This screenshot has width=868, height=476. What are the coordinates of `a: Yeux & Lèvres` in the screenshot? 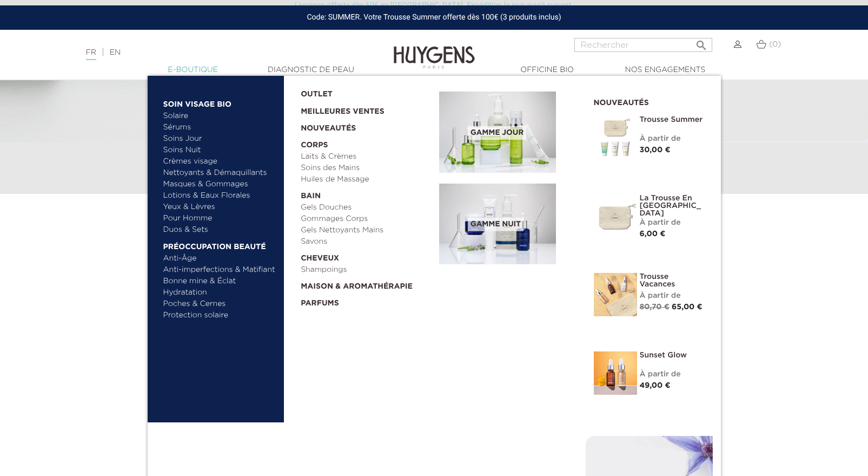 It's located at (219, 207).